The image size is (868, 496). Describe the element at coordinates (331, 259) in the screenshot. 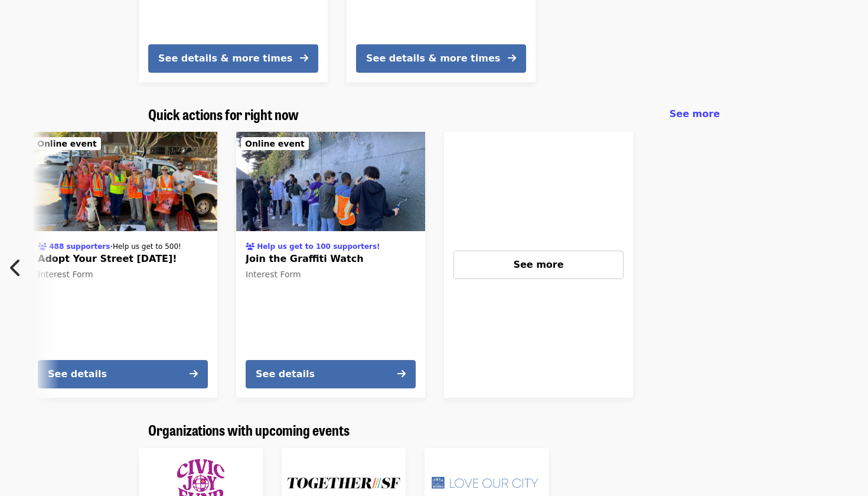

I see `span: Join the Graffiti Watch` at that location.